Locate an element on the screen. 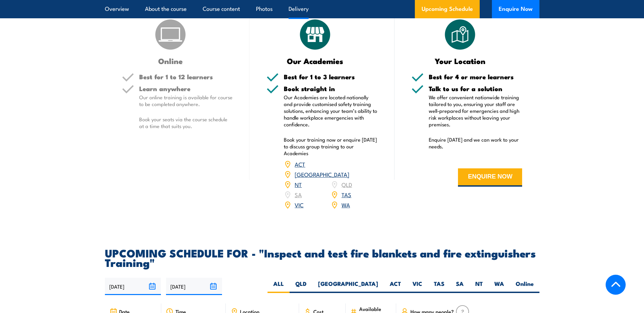  label: ALL is located at coordinates (278, 286).